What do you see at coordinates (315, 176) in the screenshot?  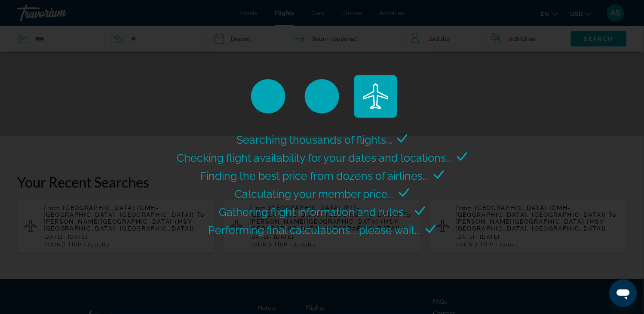 I see `span: Finding the best price from dozens of airlines...` at bounding box center [315, 176].